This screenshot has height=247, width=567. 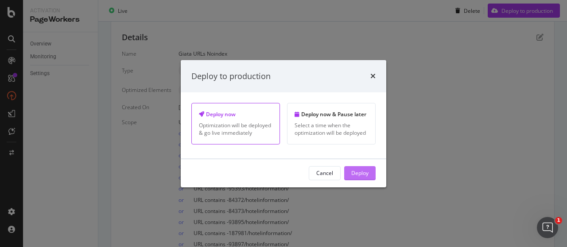 I want to click on div: modal, so click(x=283, y=124).